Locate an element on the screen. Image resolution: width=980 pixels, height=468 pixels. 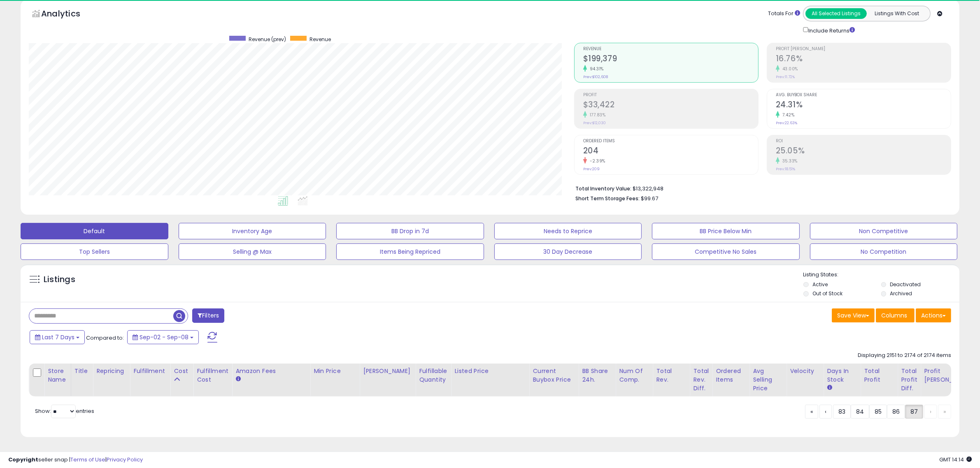
button: Filters is located at coordinates (208, 316).